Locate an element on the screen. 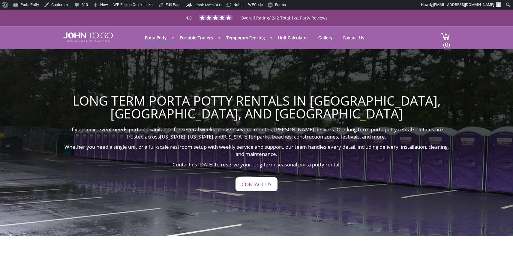  a: Unit Calculator is located at coordinates (293, 38).